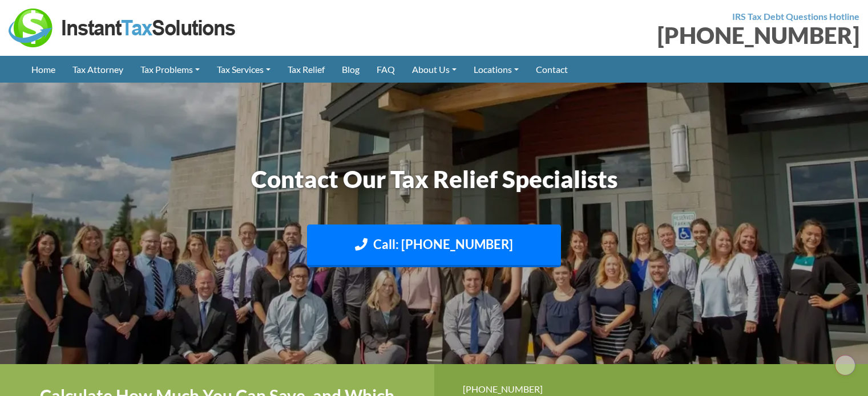 The width and height of the screenshot is (868, 396). What do you see at coordinates (351, 69) in the screenshot?
I see `a: Blog` at bounding box center [351, 69].